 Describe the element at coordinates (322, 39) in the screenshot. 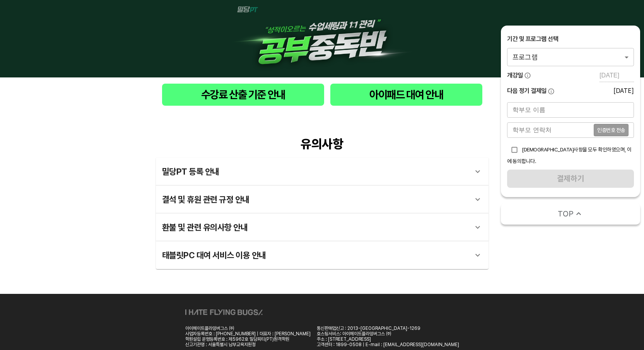

I see `img: 1` at that location.